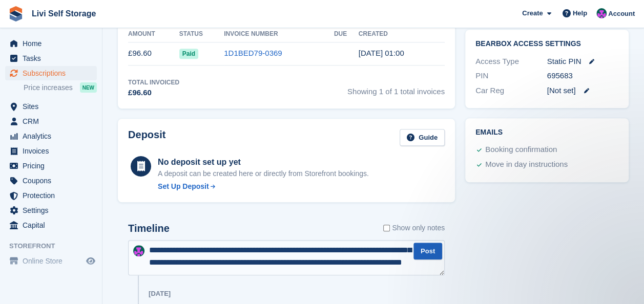 This screenshot has width=644, height=304. I want to click on span: Help, so click(580, 13).